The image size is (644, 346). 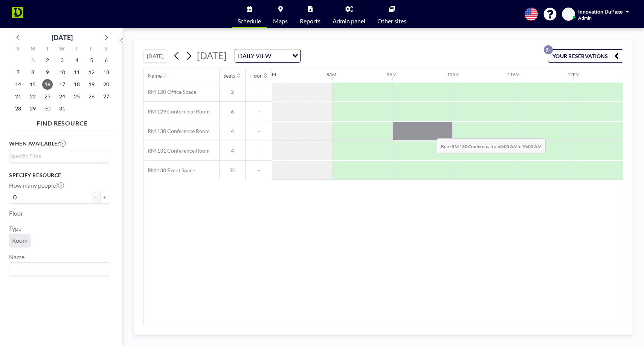 What do you see at coordinates (106, 72) in the screenshot?
I see `span: Saturday, December 13, 2025` at bounding box center [106, 72].